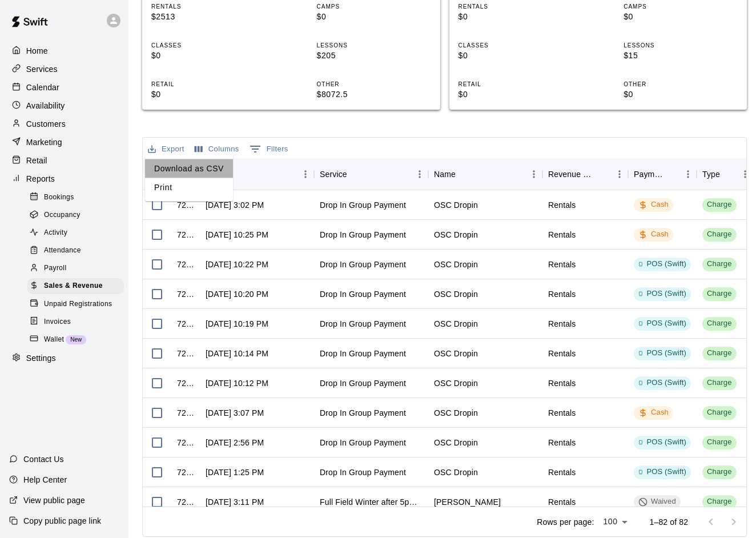  I want to click on a: Availability, so click(64, 106).